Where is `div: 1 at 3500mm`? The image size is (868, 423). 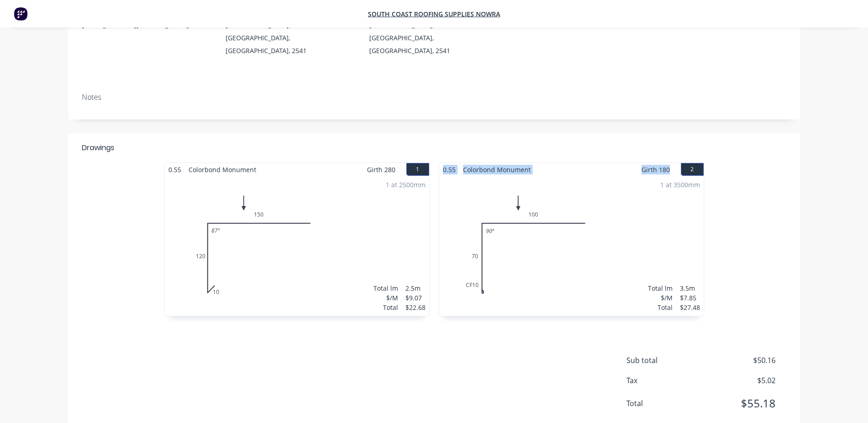
div: 1 at 3500mm is located at coordinates (680, 185).